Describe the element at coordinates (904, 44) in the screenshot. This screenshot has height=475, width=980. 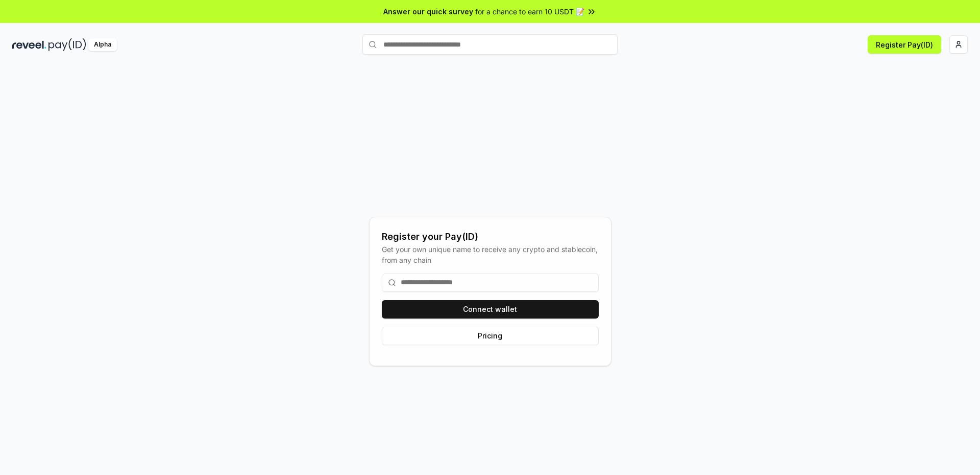
I see `button: Register Pay(ID)` at that location.